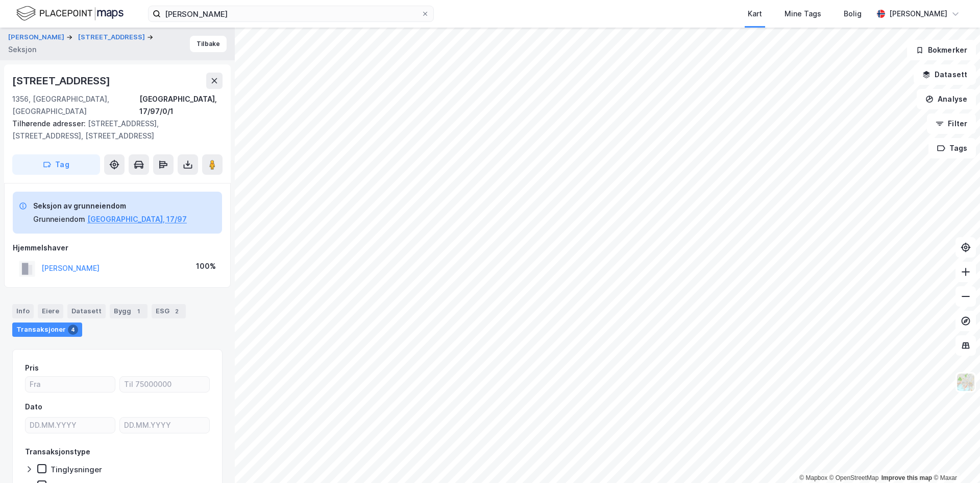 This screenshot has height=483, width=980. I want to click on div: Transaksjoner, so click(47, 330).